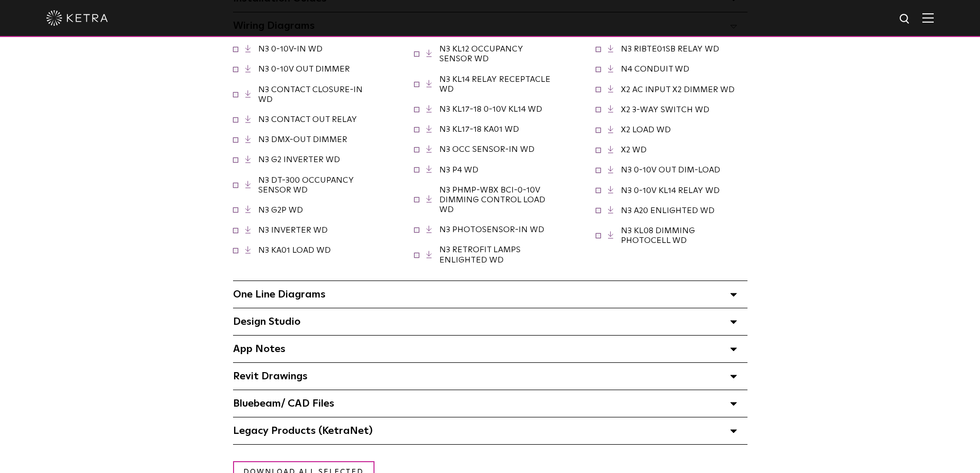  Describe the element at coordinates (658, 236) in the screenshot. I see `a: N3 KL08 DIMMING PHOTOCELL WD` at that location.